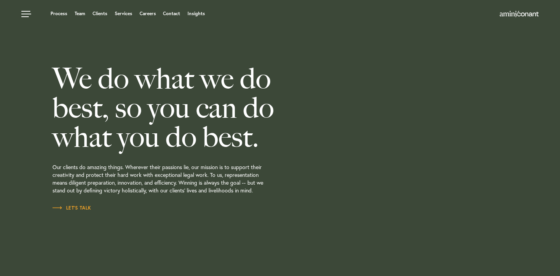 The width and height of the screenshot is (560, 276). What do you see at coordinates (187, 178) in the screenshot?
I see `p: Our clients do amazing things. Wherever their passions lie, our mission is to support their creat...` at bounding box center [187, 178].